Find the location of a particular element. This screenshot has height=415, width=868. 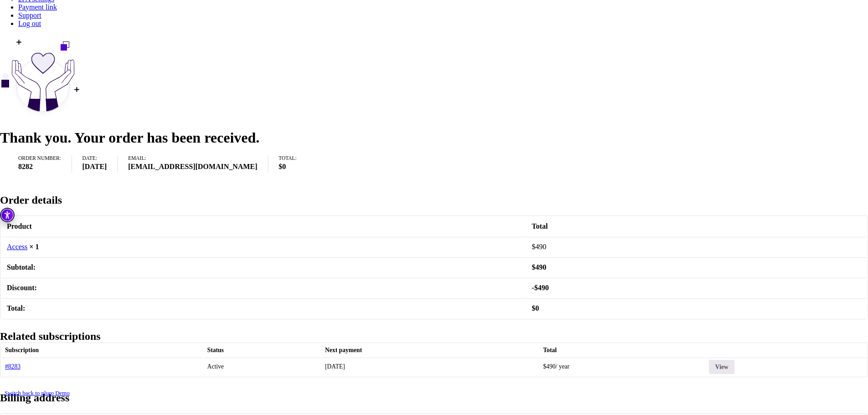

span: Status is located at coordinates (216, 350).